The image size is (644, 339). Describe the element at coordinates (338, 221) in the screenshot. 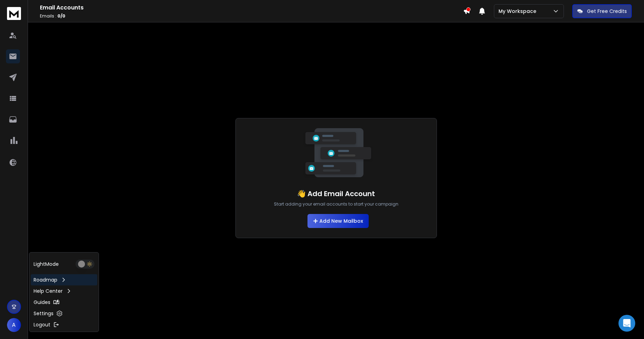

I see `button: Add New Mailbox` at that location.